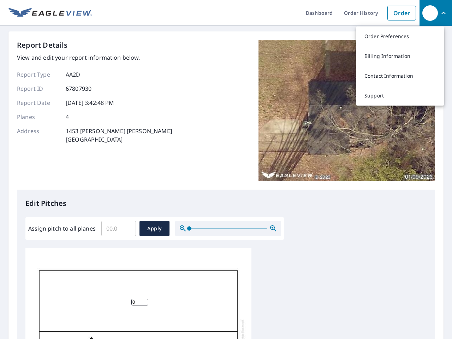  Describe the element at coordinates (67, 117) in the screenshot. I see `p: 4` at that location.